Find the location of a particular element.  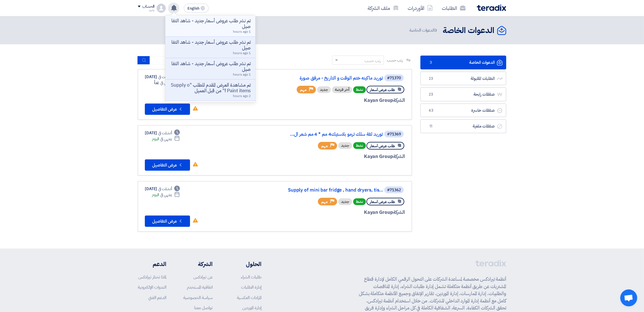

a: توريد لفة سلك ترمو بلاستيك4 مم * 4 مم شعر ال... is located at coordinates (327, 134).